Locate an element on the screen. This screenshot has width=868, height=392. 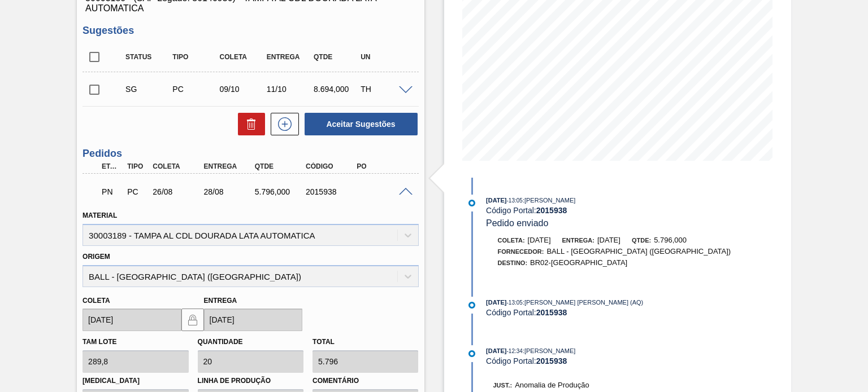
div: Código is located at coordinates (331, 167).